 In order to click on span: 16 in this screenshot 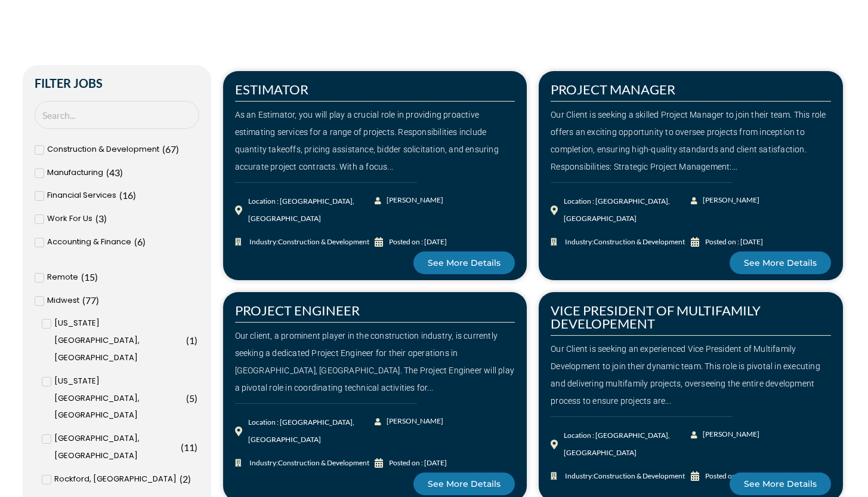, I will do `click(128, 195)`.